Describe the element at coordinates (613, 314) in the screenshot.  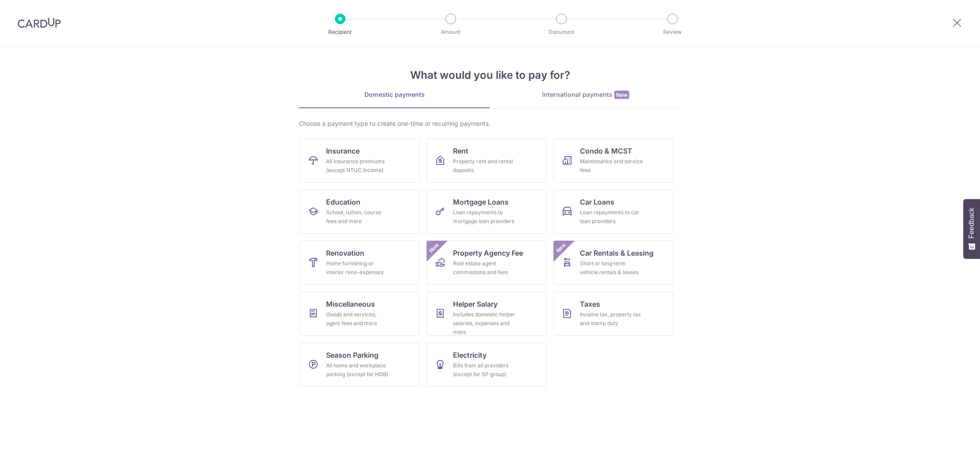
I see `a: TaxesIncome tax, property tax and stamp duty` at that location.